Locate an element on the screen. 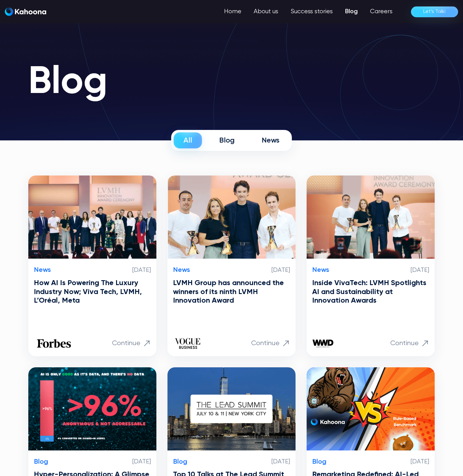 This screenshot has width=463, height=476. div: Blog is located at coordinates (227, 141).